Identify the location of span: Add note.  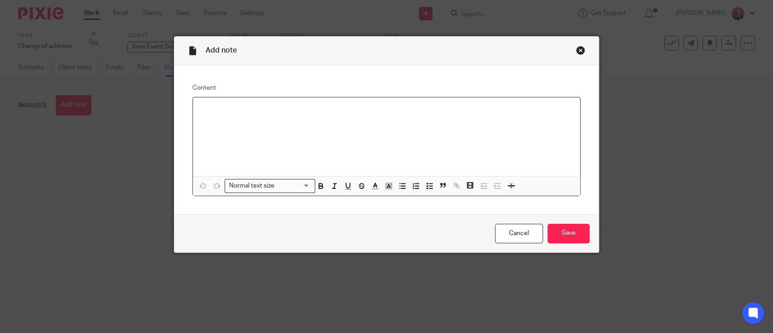
(221, 50).